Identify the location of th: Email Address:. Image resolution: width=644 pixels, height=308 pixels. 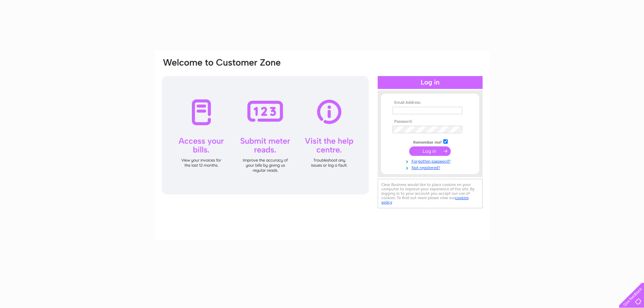
(430, 103).